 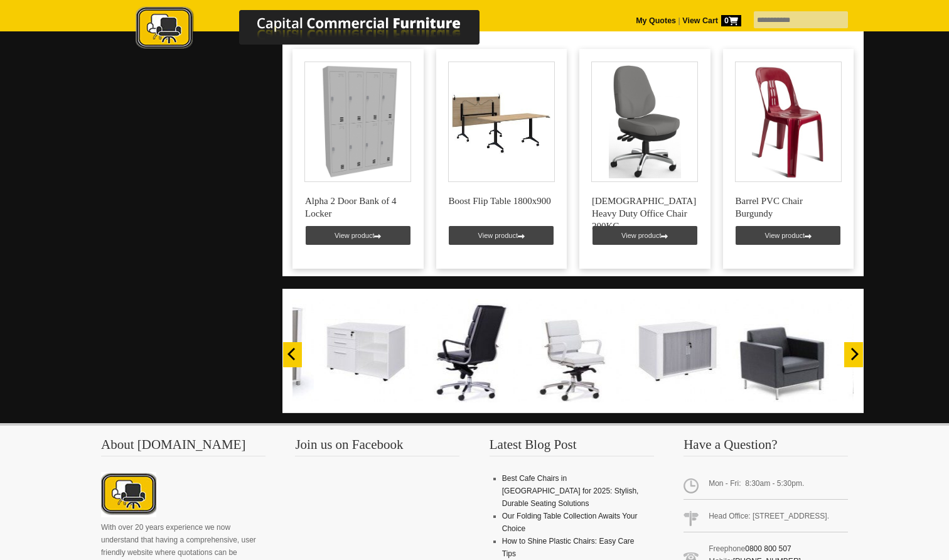 What do you see at coordinates (676, 350) in the screenshot?
I see `img: 09` at bounding box center [676, 350].